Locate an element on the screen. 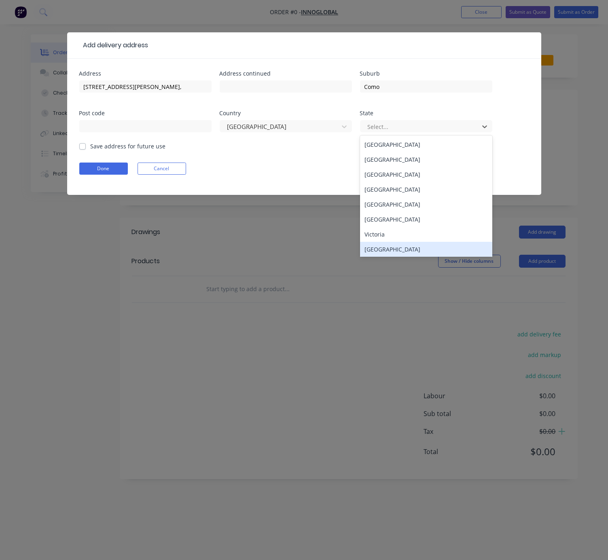 This screenshot has height=560, width=608. div: Address is located at coordinates (145, 74).